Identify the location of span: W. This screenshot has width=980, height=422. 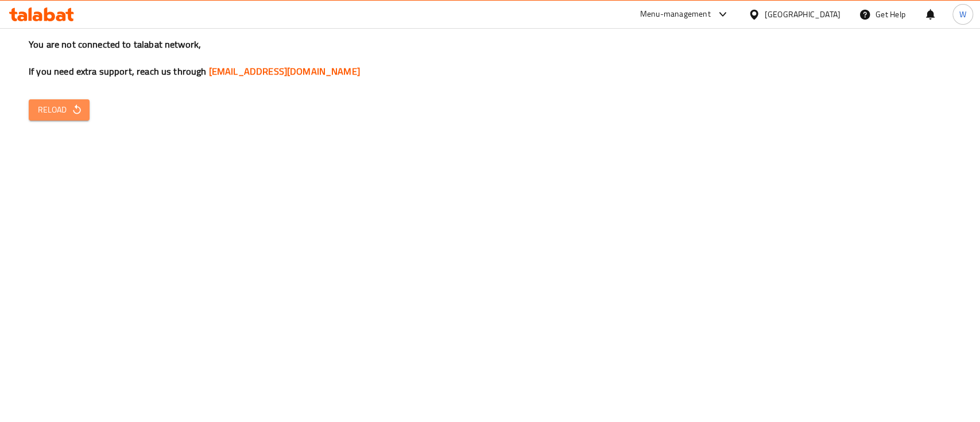
(963, 15).